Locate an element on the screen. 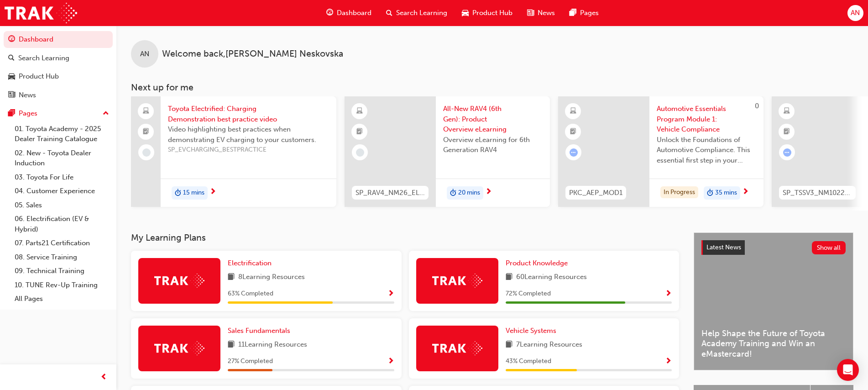  a: Trak is located at coordinates (40, 13).